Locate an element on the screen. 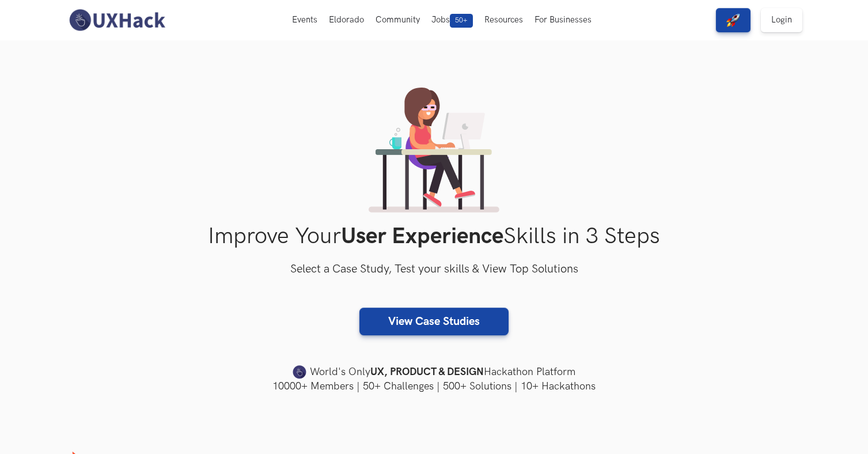 Image resolution: width=868 pixels, height=454 pixels. img: UXHack-logo.png is located at coordinates (117, 21).